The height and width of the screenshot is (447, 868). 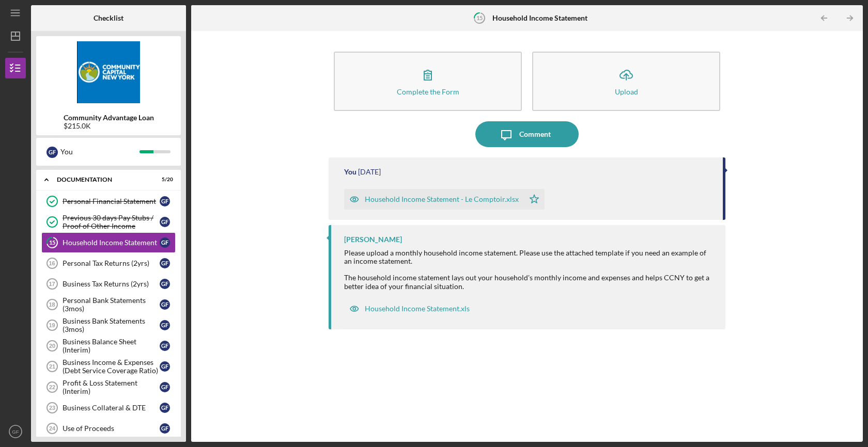 What do you see at coordinates (444, 199) in the screenshot?
I see `button: Household Income Statement - Le Comptoir.xlsx` at bounding box center [444, 199].